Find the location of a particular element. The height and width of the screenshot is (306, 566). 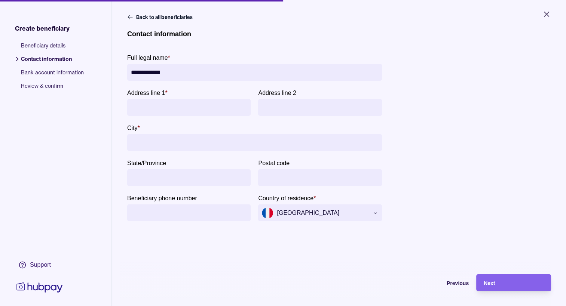

button: Previous is located at coordinates (431, 283).